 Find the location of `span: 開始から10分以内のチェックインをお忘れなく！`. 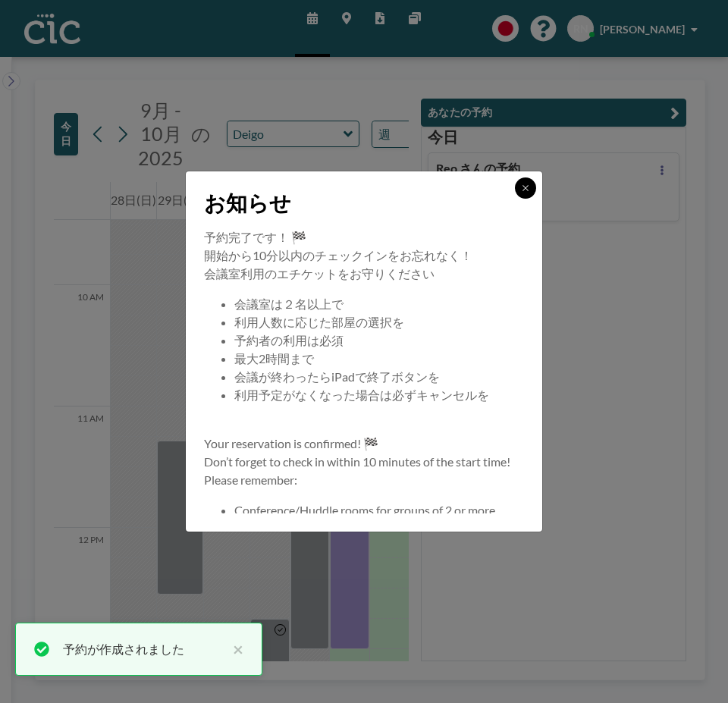

span: 開始から10分以内のチェックインをお忘れなく！ is located at coordinates (338, 255).